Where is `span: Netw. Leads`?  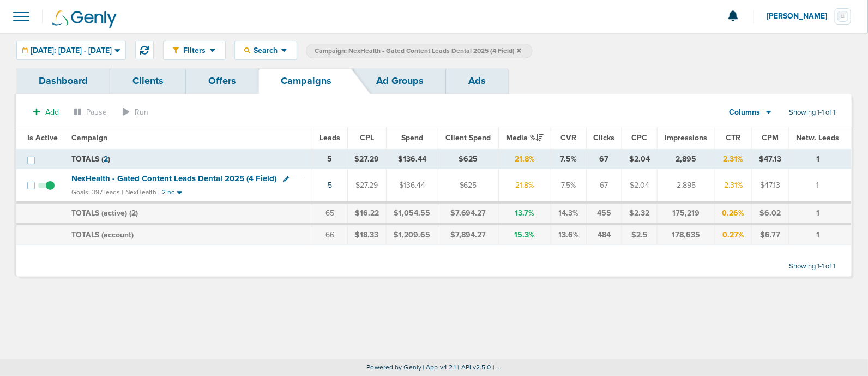 span: Netw. Leads is located at coordinates (818, 137).